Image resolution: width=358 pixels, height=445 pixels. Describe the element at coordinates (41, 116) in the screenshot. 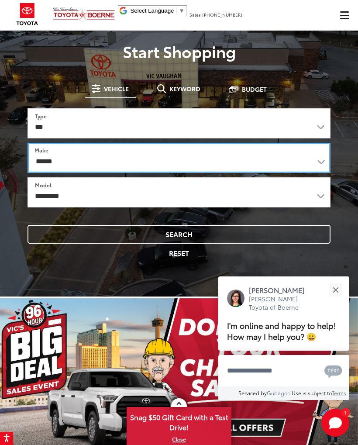

I see `label: Type` at that location.